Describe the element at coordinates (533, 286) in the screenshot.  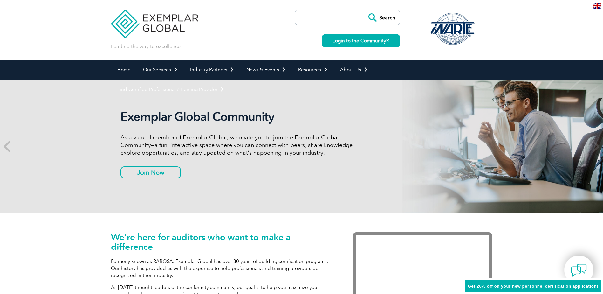
I see `span: Get 20% off on your new personnel certification application!` at that location.